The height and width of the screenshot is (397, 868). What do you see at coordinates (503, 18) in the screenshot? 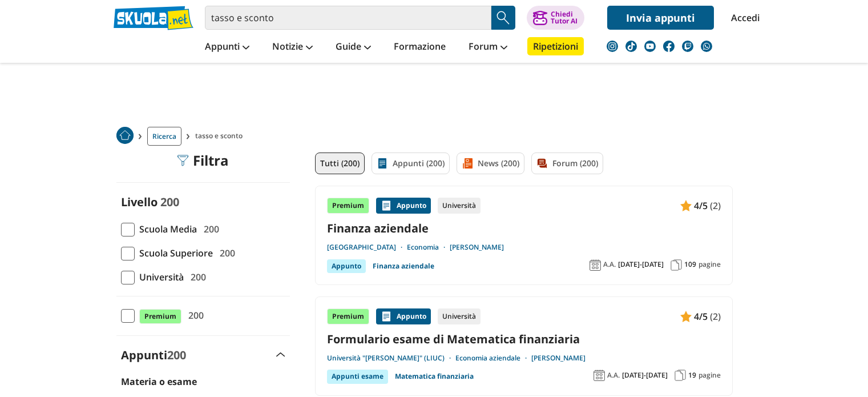
I see `img: Cerca appunti, riassunti o versioni` at bounding box center [503, 18].